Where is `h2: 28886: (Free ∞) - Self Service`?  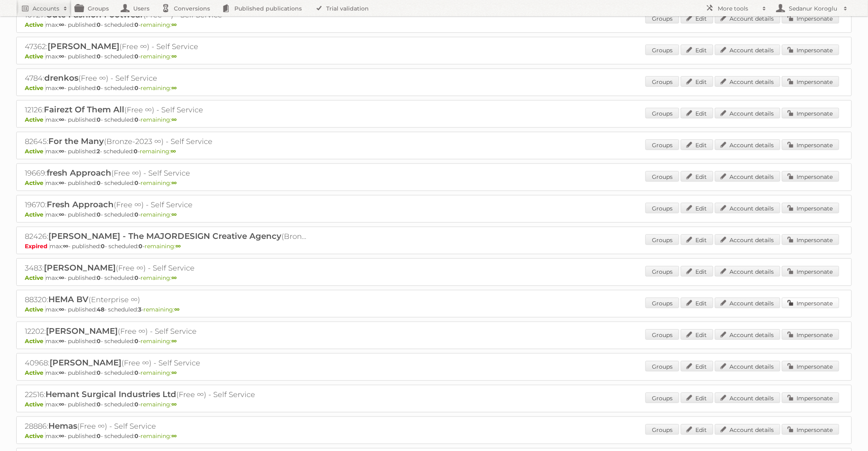
h2: 28886: (Free ∞) - Self Service is located at coordinates (167, 426).